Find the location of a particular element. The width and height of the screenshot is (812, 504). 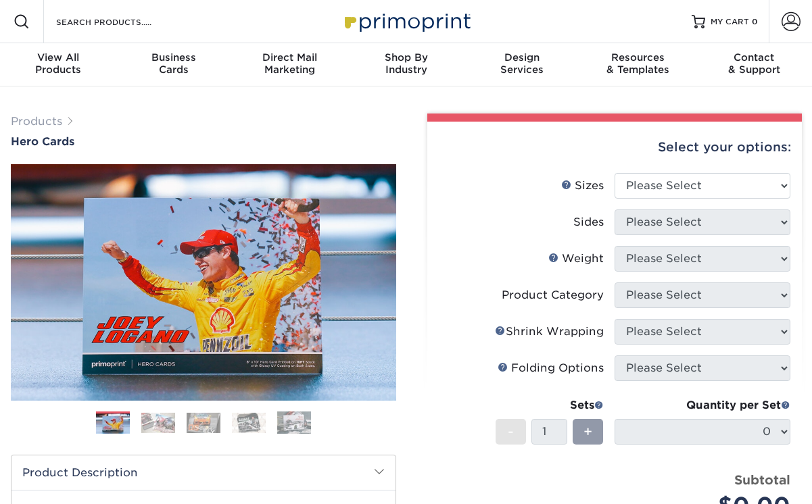

span: Resources is located at coordinates (638, 57).